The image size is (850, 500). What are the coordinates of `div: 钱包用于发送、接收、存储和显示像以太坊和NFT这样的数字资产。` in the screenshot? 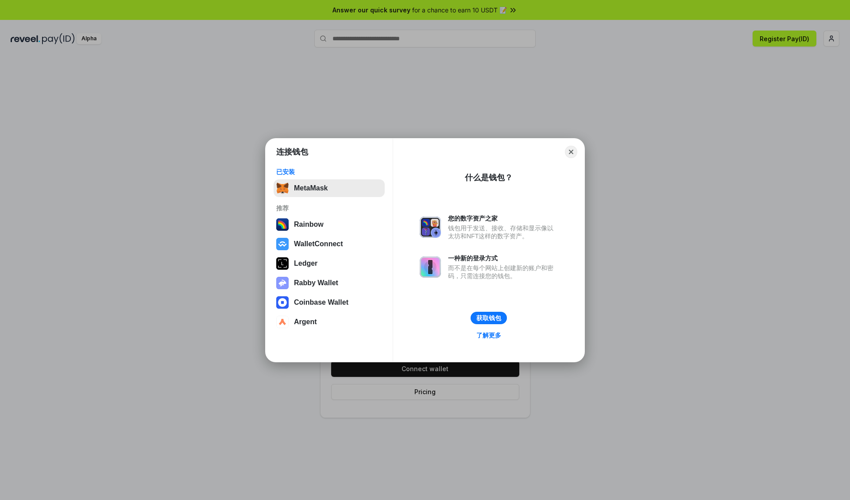 It's located at (503, 232).